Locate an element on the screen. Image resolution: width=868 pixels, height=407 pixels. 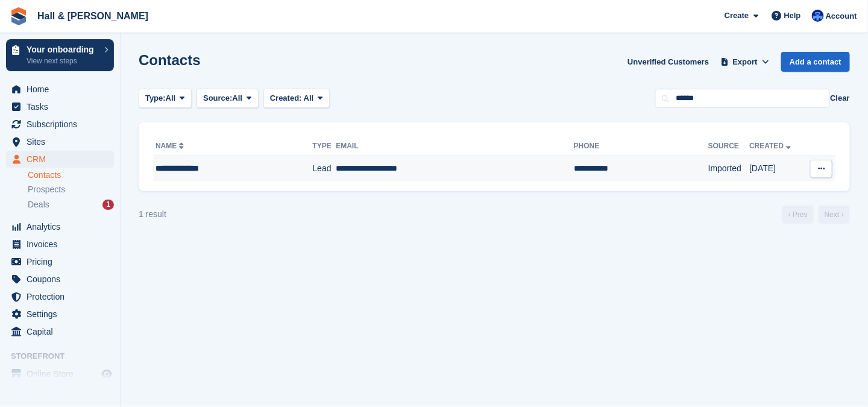
a: Name is located at coordinates (170, 146).